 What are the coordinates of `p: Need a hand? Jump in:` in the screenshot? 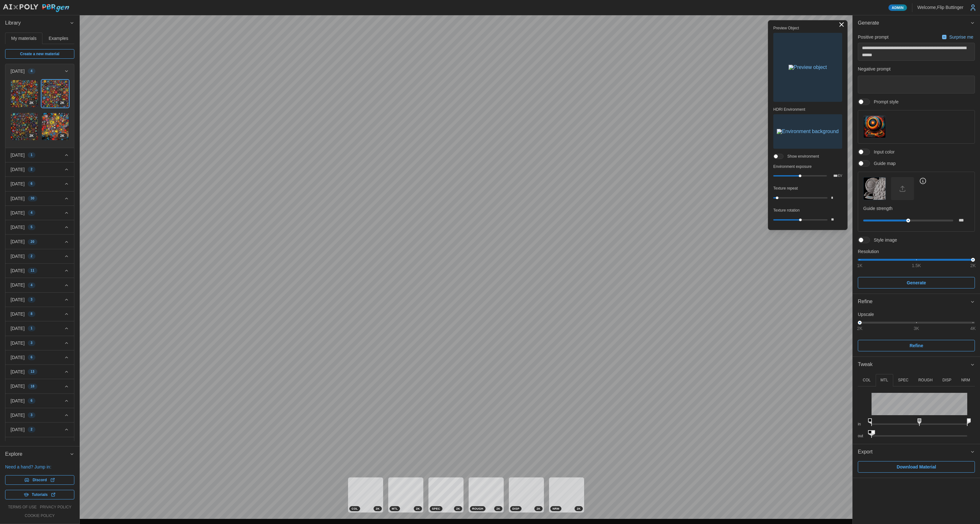 It's located at (39, 467).